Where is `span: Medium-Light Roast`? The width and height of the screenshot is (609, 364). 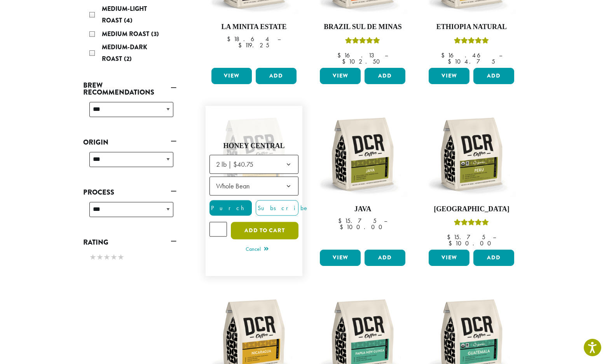
span: Medium-Light Roast is located at coordinates (124, 14).